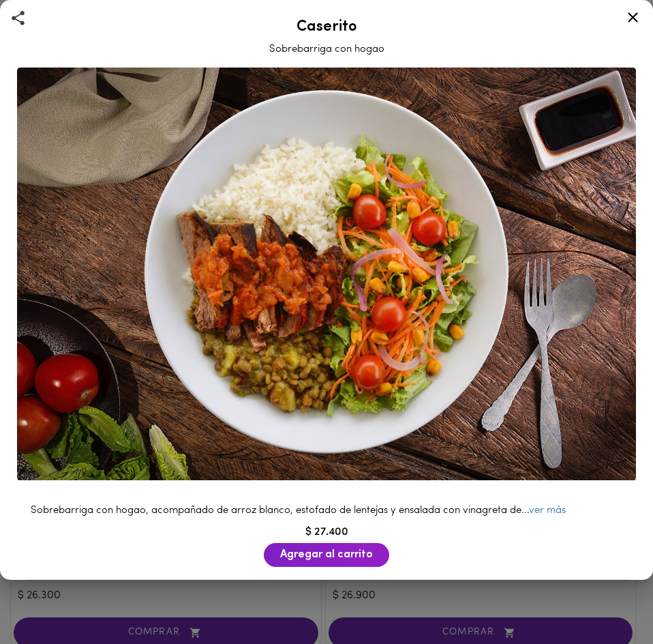 Image resolution: width=653 pixels, height=644 pixels. I want to click on span: Sobrebarriga con hogao, so click(327, 49).